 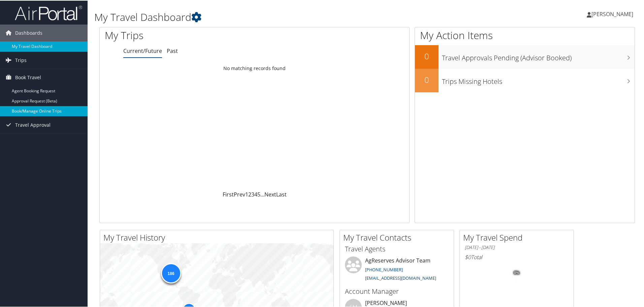 I want to click on h3: Trips Missing Hotels, so click(x=538, y=79).